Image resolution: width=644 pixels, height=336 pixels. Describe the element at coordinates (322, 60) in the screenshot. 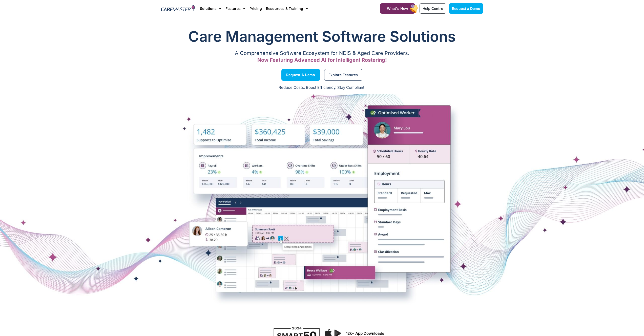

I see `span: Now Featuring Advanced AI for Intelligent Rostering!` at that location.